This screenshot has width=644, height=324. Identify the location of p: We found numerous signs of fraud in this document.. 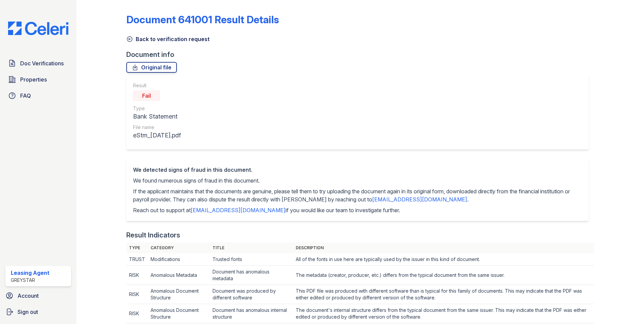
(358, 181).